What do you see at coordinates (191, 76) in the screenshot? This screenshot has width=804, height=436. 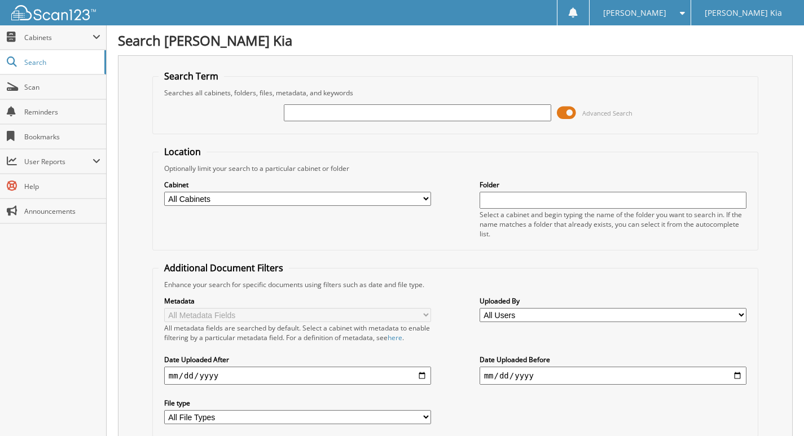 I see `legend: Search Term` at bounding box center [191, 76].